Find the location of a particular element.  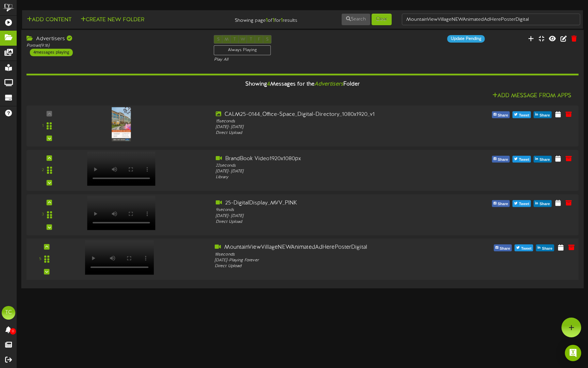

div: TC is located at coordinates (9, 313).